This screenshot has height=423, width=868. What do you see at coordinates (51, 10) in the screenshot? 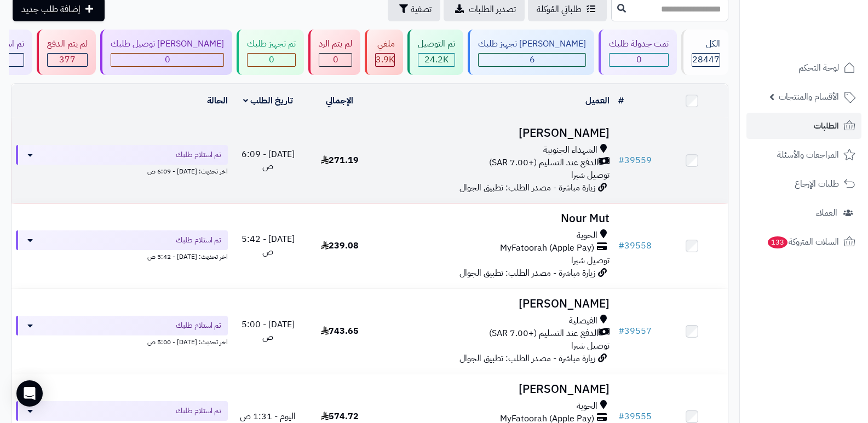
I see `span: إضافة طلب جديد` at bounding box center [51, 10].